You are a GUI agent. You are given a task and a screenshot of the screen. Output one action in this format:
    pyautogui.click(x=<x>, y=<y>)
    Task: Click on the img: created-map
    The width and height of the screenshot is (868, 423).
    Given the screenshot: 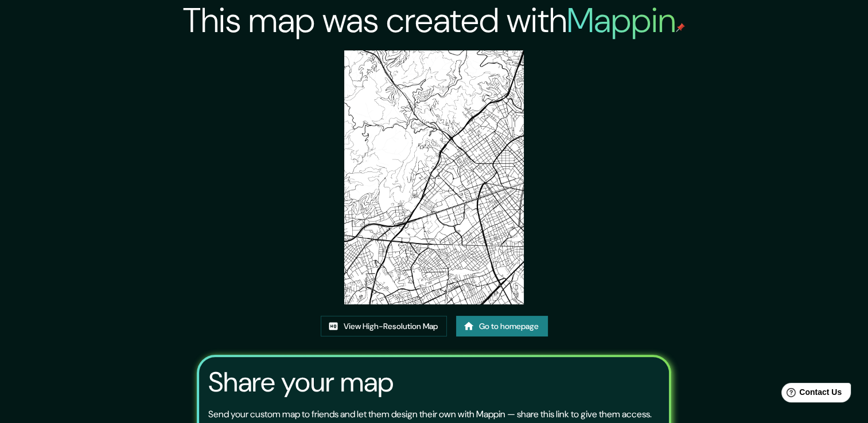 What is the action you would take?
    pyautogui.click(x=434, y=178)
    